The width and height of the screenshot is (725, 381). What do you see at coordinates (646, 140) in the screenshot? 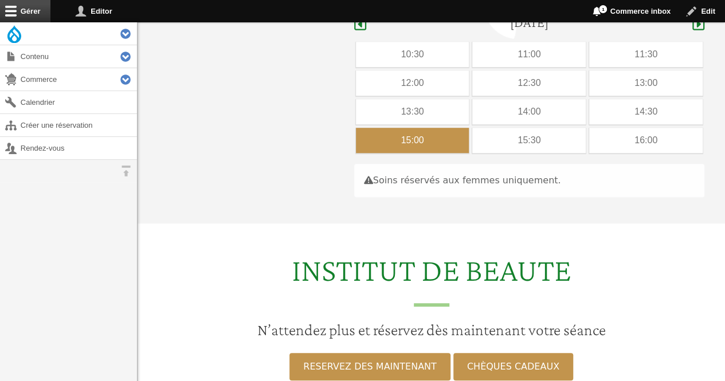
I see `div: 16:00` at bounding box center [646, 140].